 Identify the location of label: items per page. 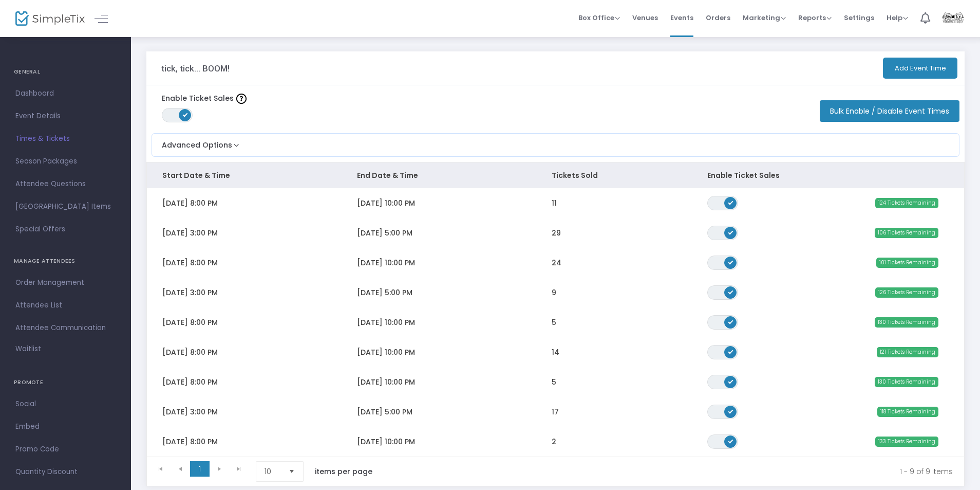
(344, 472).